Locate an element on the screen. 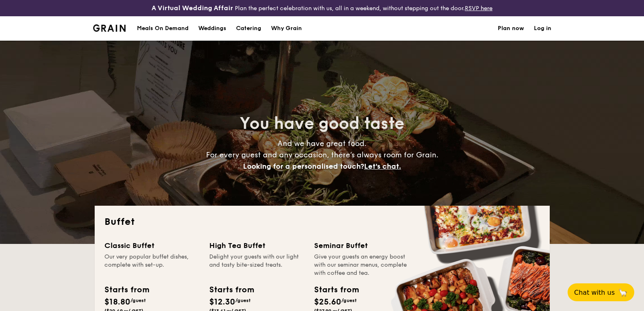 The width and height of the screenshot is (644, 311). a: Plan now is located at coordinates (511, 29).